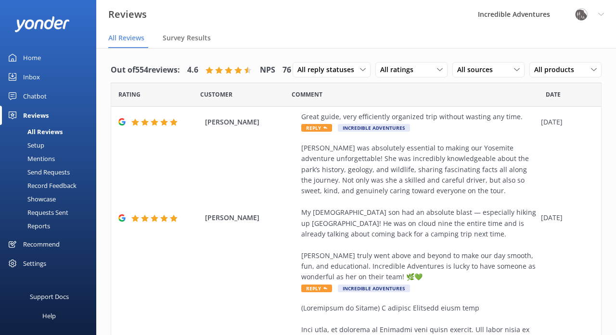 The width and height of the screenshot is (616, 335). I want to click on div: Showcase, so click(31, 199).